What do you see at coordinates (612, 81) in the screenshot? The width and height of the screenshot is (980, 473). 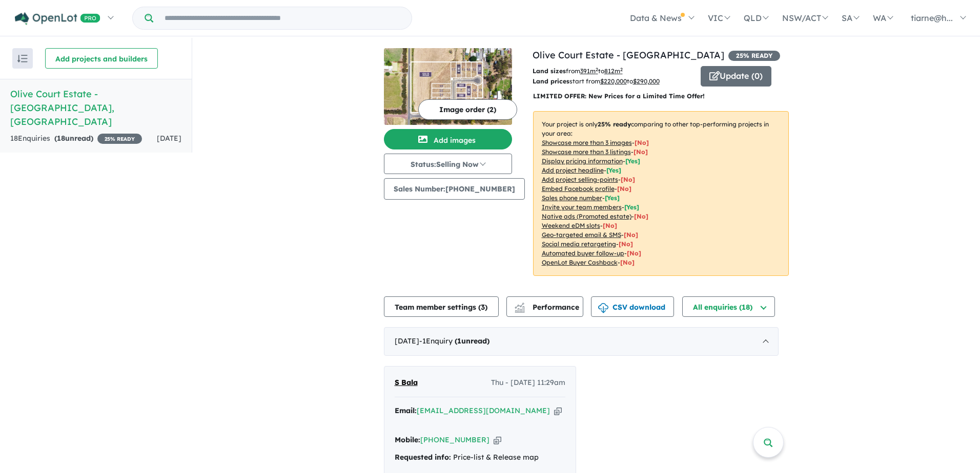 I see `p: start from` at bounding box center [612, 81].